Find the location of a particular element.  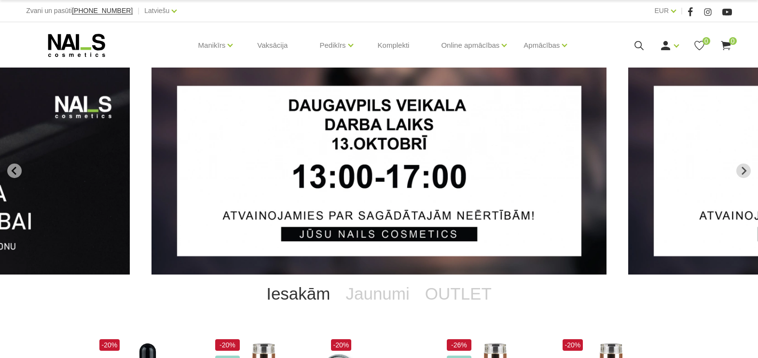

a: Komplekti is located at coordinates (394, 45).